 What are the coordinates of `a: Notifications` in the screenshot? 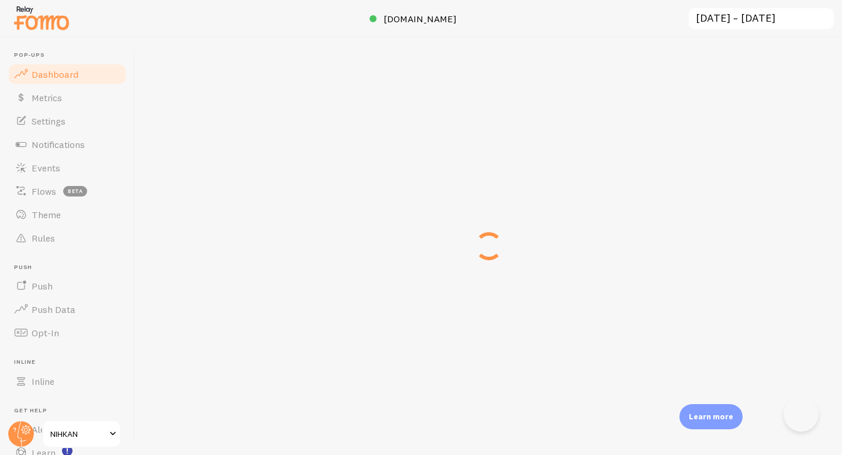 It's located at (67, 144).